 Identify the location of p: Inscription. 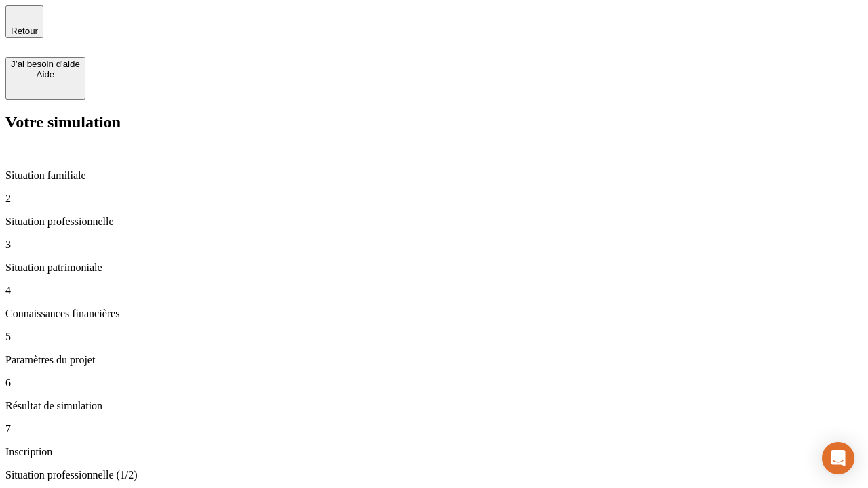
(434, 452).